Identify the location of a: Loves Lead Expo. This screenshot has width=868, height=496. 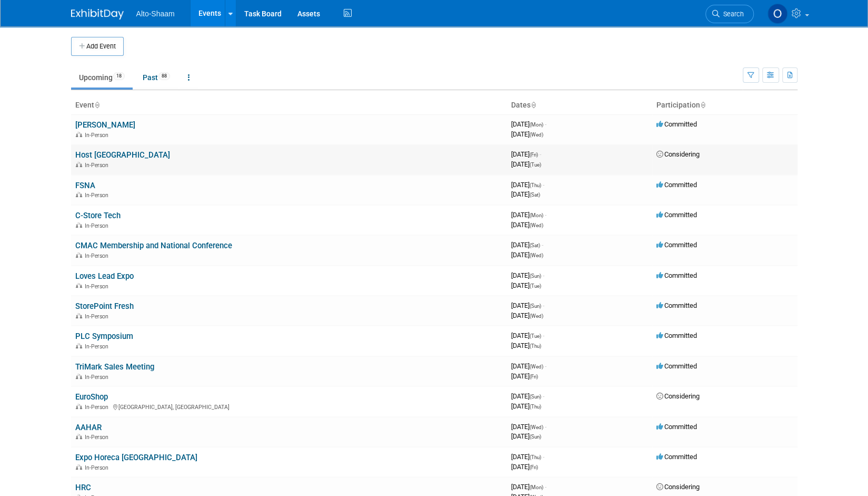
(104, 276).